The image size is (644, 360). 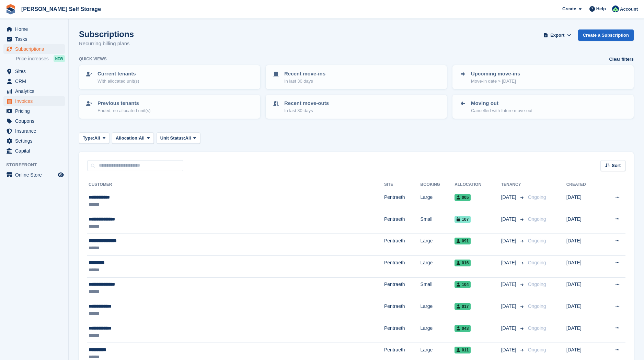 I want to click on p: Upcoming move-ins, so click(x=495, y=74).